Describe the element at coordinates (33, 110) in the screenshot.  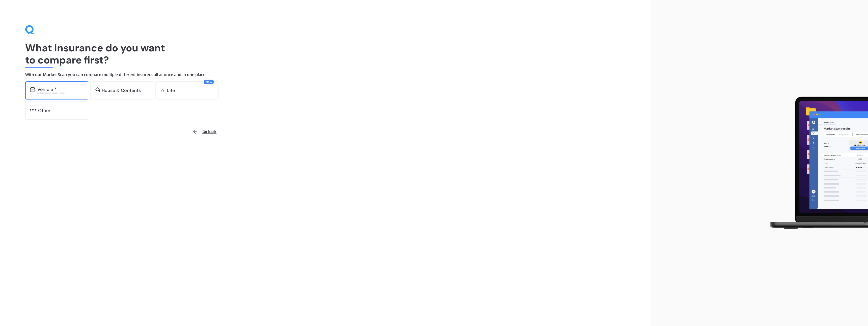
I see `img: other.81dba5aafe580aa69f38.svg` at that location.